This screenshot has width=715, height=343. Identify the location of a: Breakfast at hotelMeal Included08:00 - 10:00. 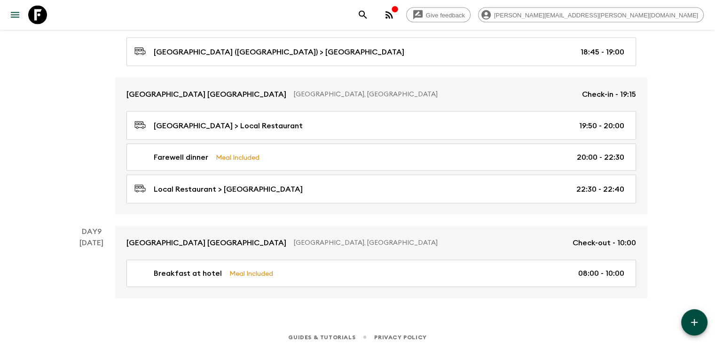
(381, 274).